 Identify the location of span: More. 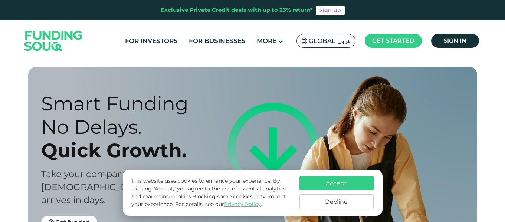
(266, 41).